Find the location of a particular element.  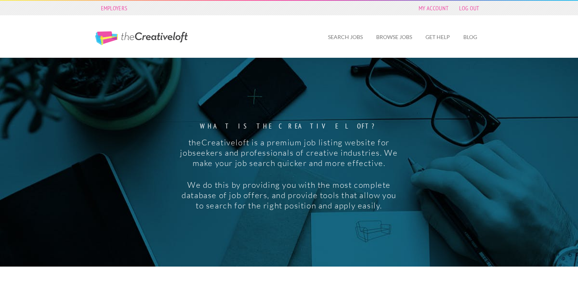

a: My Account is located at coordinates (434, 8).